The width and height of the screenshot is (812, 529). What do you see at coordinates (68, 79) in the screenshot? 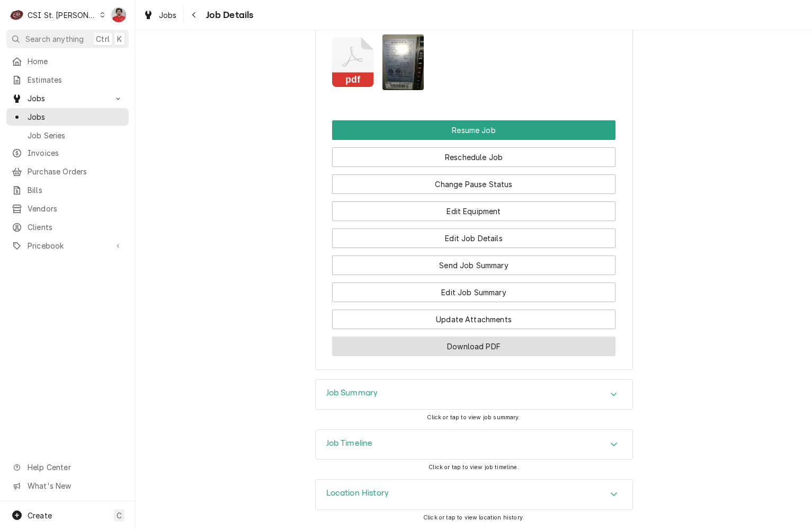
I see `a: Estimates` at bounding box center [68, 79].